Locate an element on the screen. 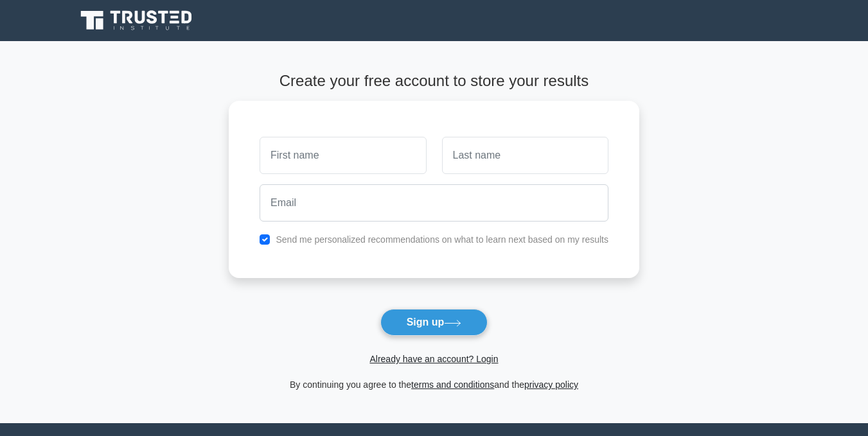  label: Send me personalized recommendations on what to learn next based on my results is located at coordinates (442, 239).